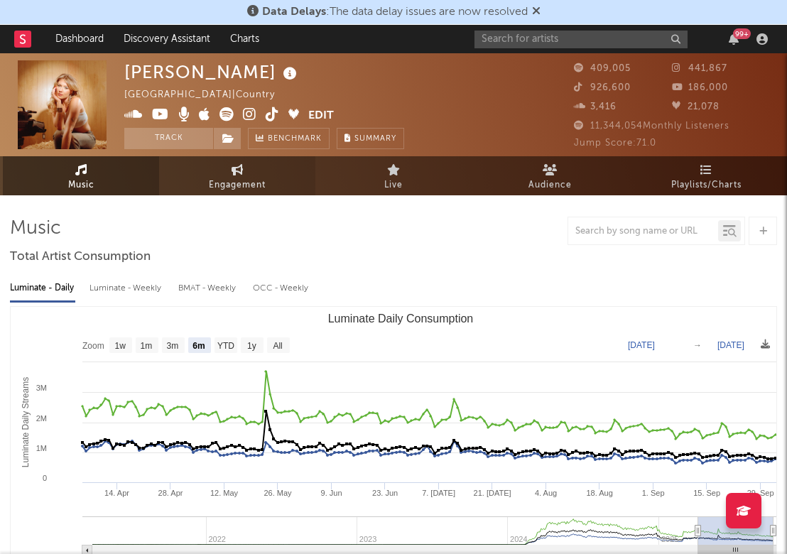  I want to click on span: Dismiss, so click(536, 12).